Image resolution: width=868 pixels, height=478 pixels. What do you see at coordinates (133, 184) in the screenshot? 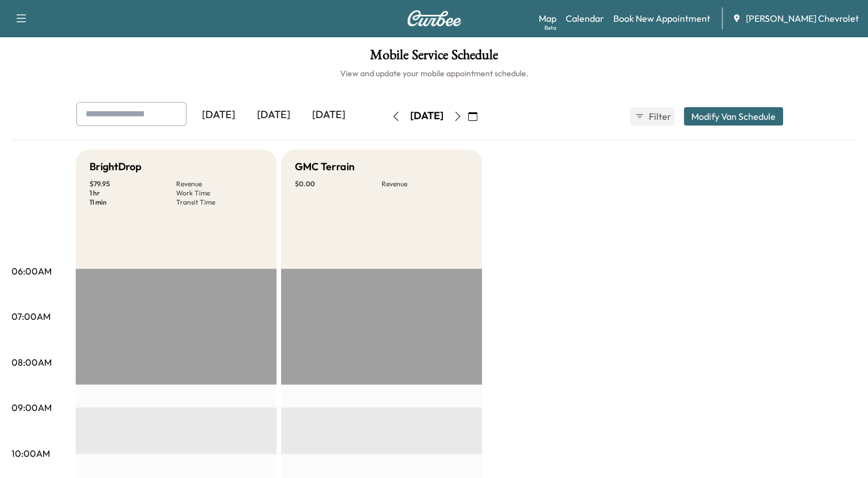
I see `p: $ 79.95` at bounding box center [133, 184].